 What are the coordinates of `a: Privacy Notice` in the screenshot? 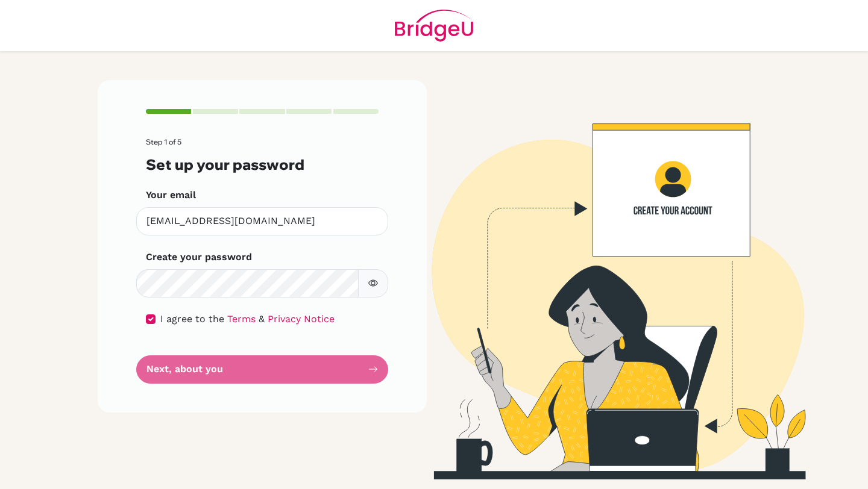 It's located at (301, 319).